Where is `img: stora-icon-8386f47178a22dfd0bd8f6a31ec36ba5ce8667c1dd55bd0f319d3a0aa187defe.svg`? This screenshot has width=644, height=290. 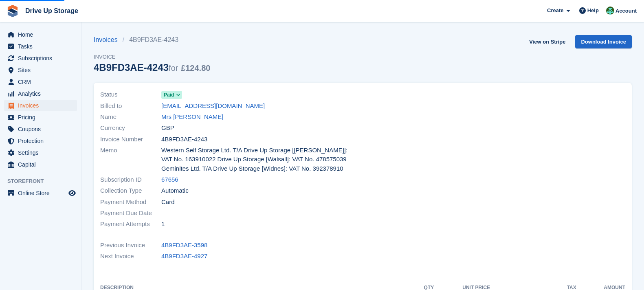 img: stora-icon-8386f47178a22dfd0bd8f6a31ec36ba5ce8667c1dd55bd0f319d3a0aa187defe.svg is located at coordinates (13, 11).